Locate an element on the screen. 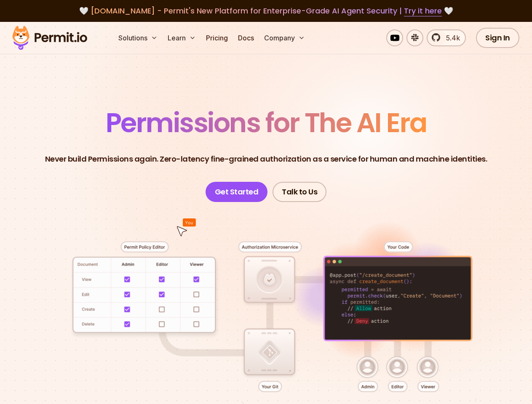 The width and height of the screenshot is (532, 404). p: Never build Permissions again. Zero-latency fine-grained authorization as a service for human and... is located at coordinates (266, 159).